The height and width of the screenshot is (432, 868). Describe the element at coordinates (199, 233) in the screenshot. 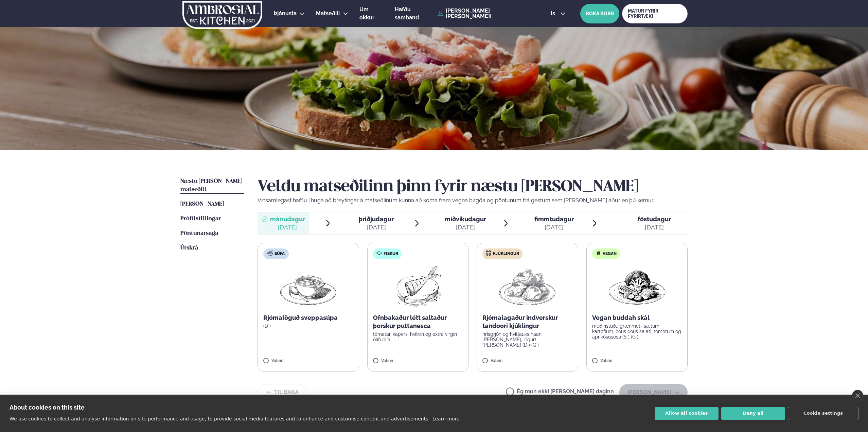

I see `a: Pöntunarsaga` at that location.